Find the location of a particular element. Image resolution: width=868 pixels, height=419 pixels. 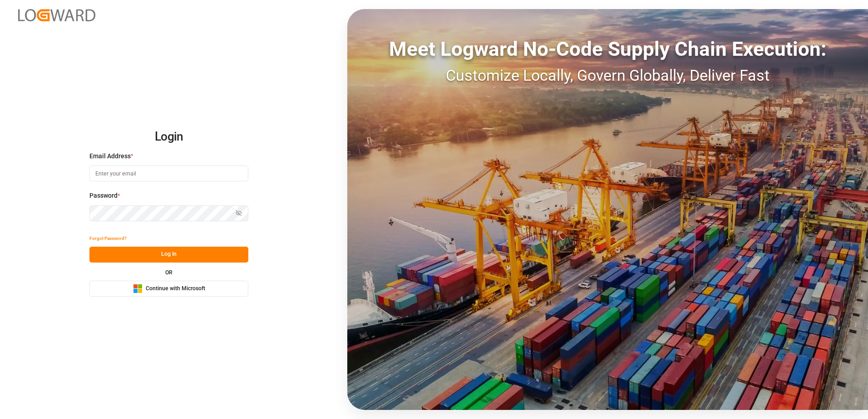

button: Log In is located at coordinates (169, 254).